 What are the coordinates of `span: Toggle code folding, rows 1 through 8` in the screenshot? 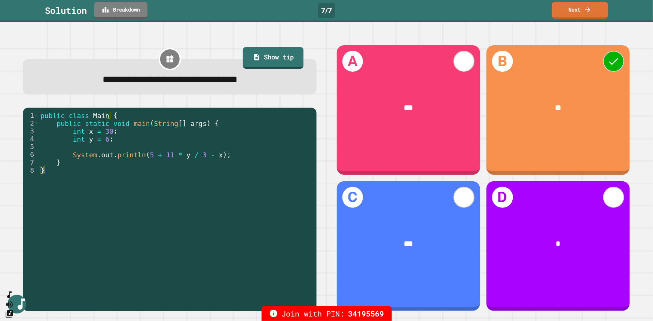 It's located at (36, 115).